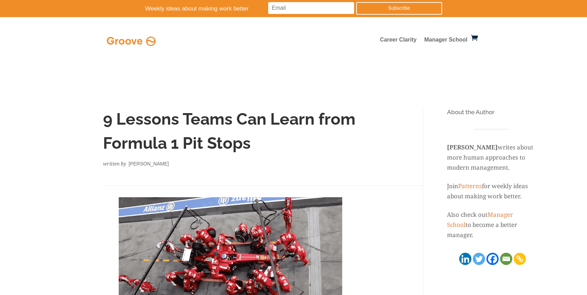 The image size is (587, 295). I want to click on em: written by, so click(115, 164).